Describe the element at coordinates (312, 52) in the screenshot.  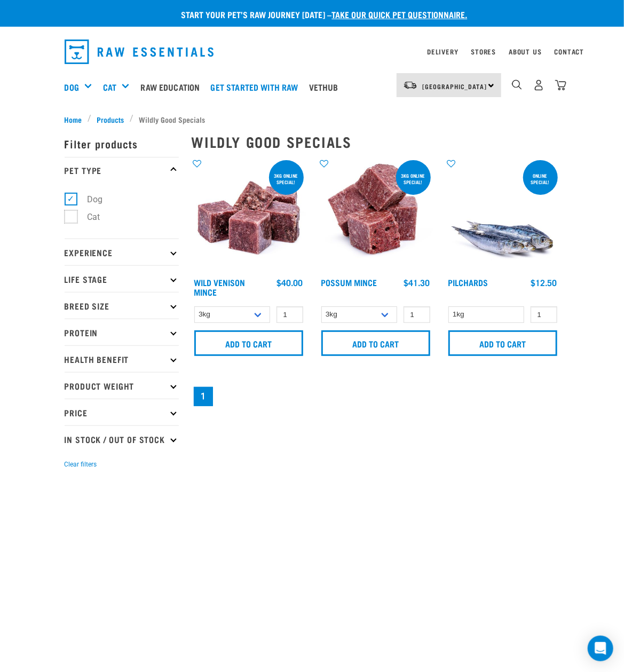
I see `nav: dropdown navigation` at that location.